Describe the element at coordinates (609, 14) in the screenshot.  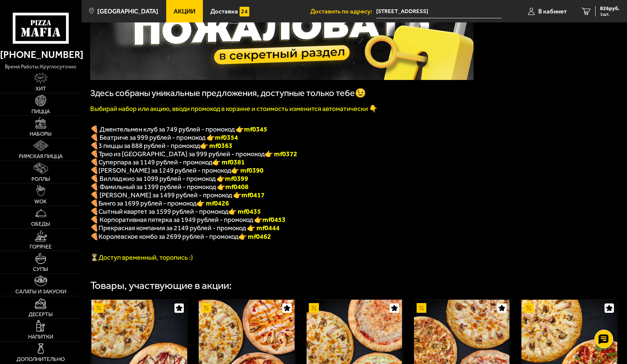
I see `span: 1 шт.` at that location.